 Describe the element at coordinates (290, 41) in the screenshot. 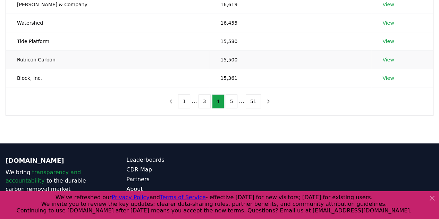

I see `td: 15,580` at that location.